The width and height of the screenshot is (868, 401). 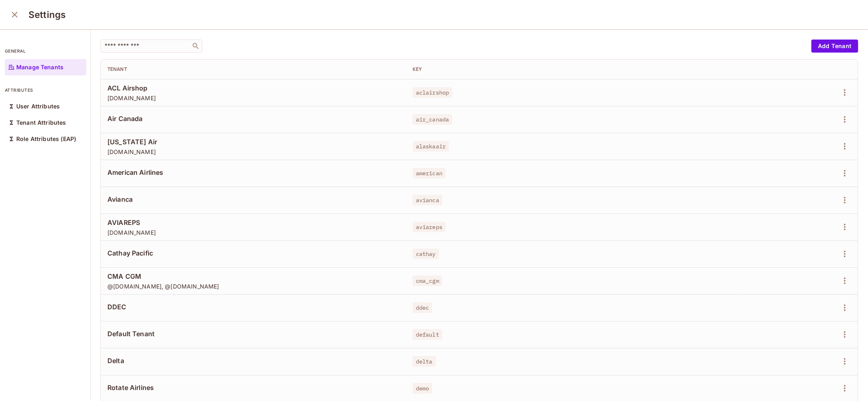 I want to click on span: demo, so click(x=422, y=388).